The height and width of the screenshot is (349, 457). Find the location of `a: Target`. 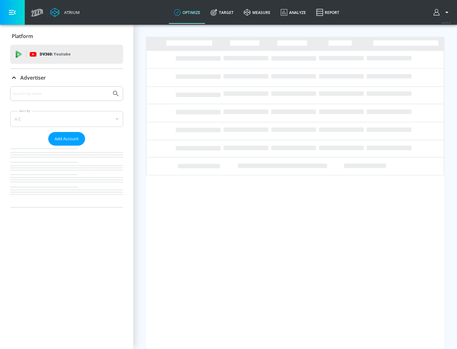

a: Target is located at coordinates (222, 12).